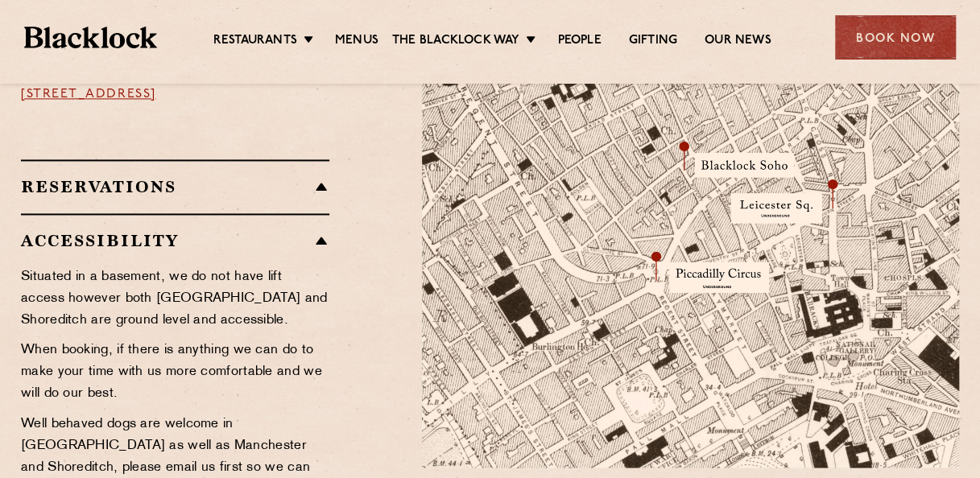 This screenshot has height=478, width=980. I want to click on a: Menus, so click(357, 42).